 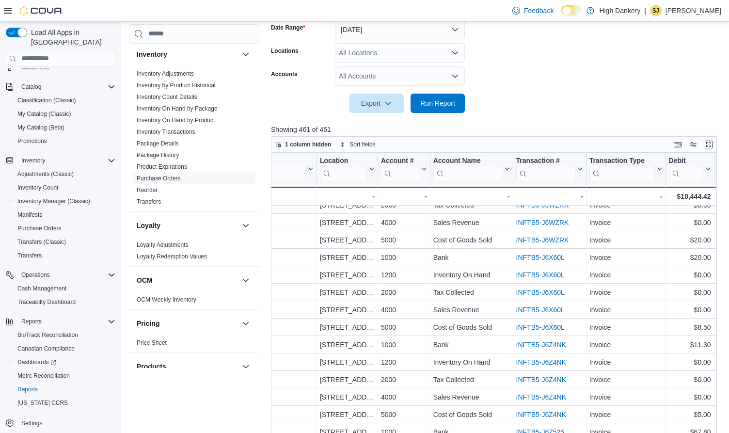 What do you see at coordinates (64, 174) in the screenshot?
I see `button: Adjustments (Classic)` at bounding box center [64, 174].